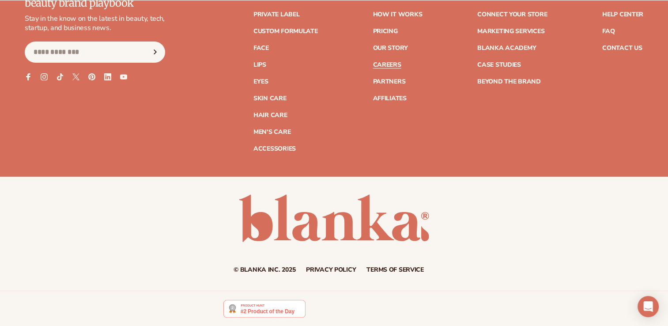  What do you see at coordinates (264, 309) in the screenshot?
I see `img: Blanka - Start a beauty or cosmetic line in under 5 minutes | Product Hunt` at bounding box center [264, 309].